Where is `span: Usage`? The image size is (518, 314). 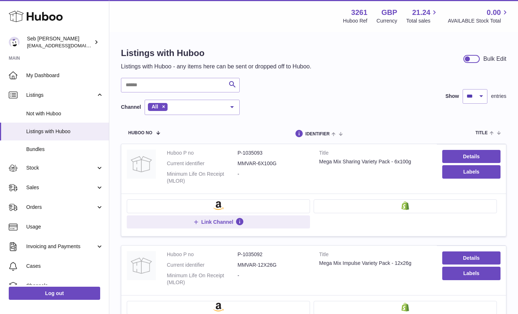
span: Usage is located at coordinates (65, 227).